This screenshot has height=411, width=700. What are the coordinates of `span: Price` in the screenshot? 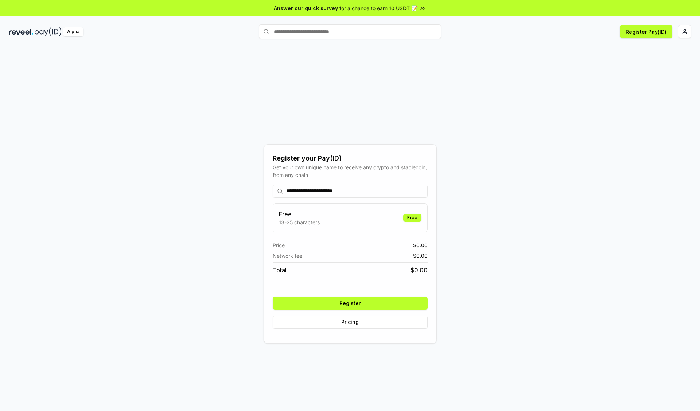 It's located at (278, 245).